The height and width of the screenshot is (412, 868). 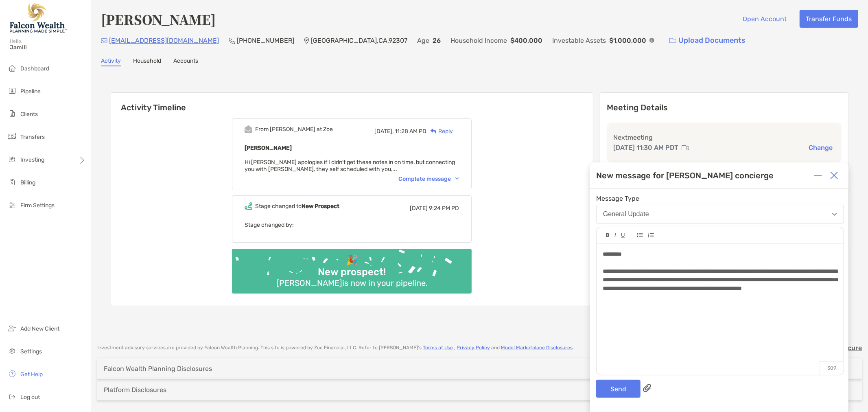 I want to click on img: dashboard icon, so click(x=12, y=68).